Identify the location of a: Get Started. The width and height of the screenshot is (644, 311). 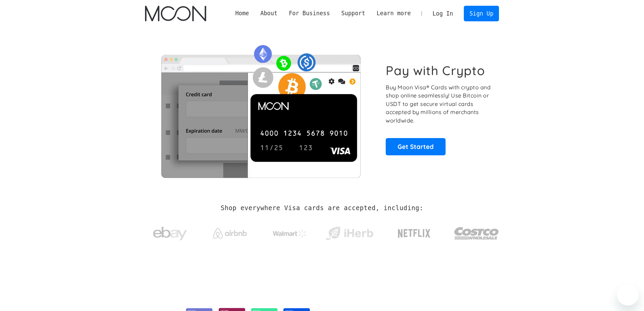
(415, 147).